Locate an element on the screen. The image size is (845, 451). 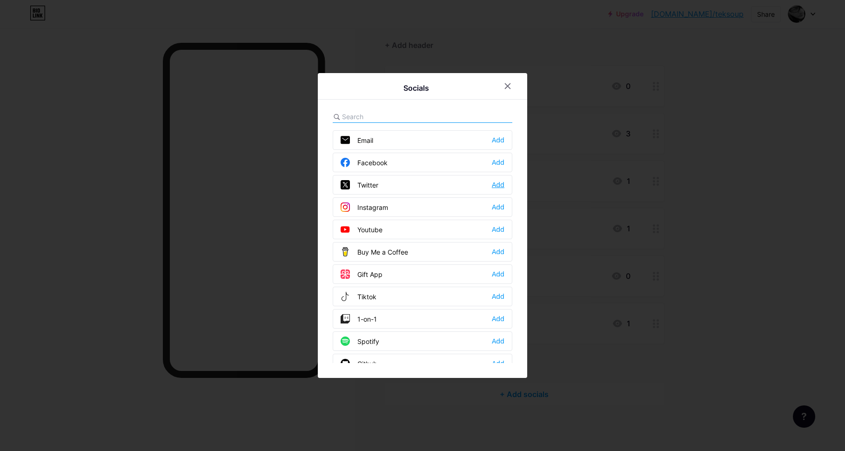
div: Spotify is located at coordinates (360, 341).